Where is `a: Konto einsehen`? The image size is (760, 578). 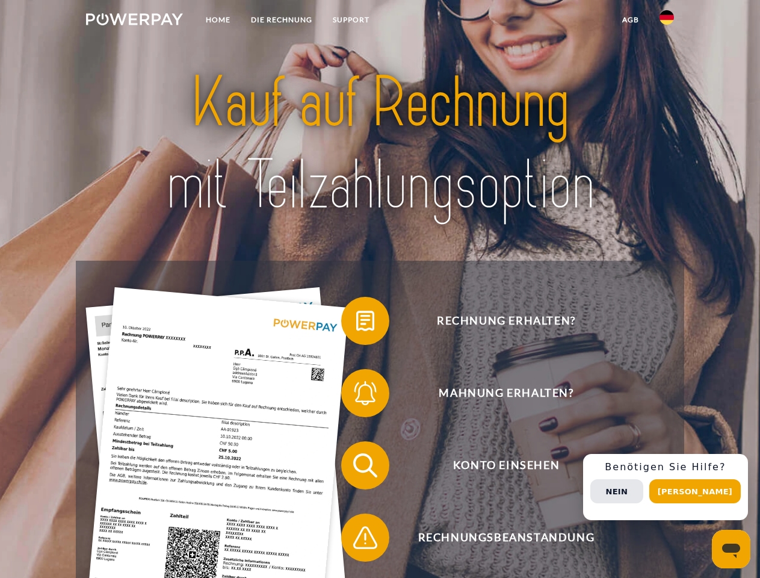 a: Konto einsehen is located at coordinates (498, 465).